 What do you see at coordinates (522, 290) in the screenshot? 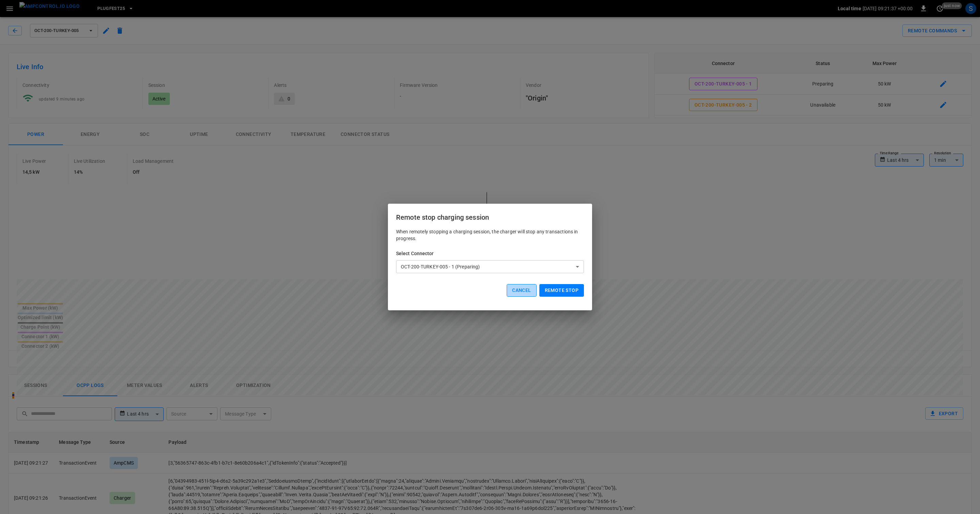
I see `button: Cancel` at bounding box center [522, 290].